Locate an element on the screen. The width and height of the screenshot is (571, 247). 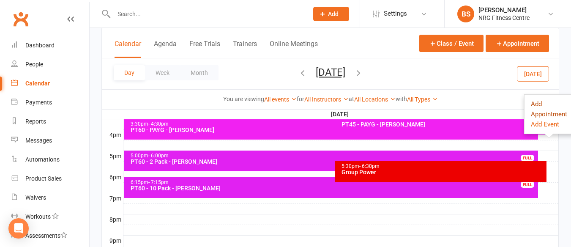
button: Add Appointment is located at coordinates (549, 109).